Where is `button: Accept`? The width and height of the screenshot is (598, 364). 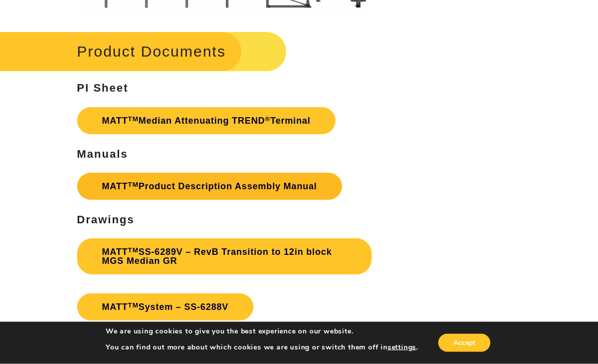
button: Accept is located at coordinates (464, 343).